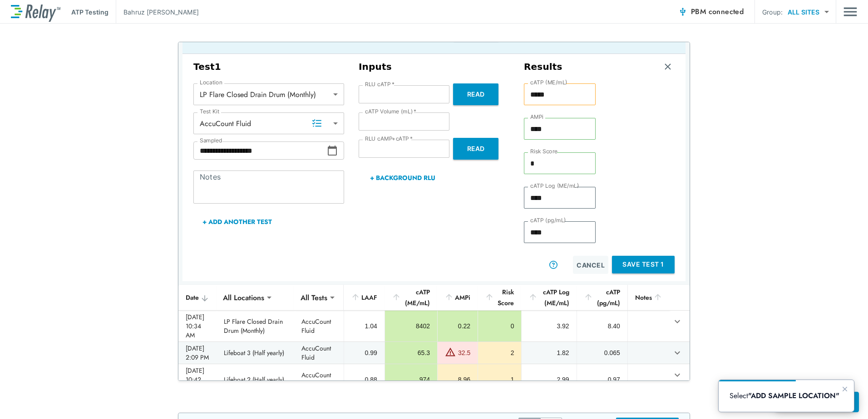 The height and width of the screenshot is (419, 868). What do you see at coordinates (35, 12) in the screenshot?
I see `img: LuminUltra Relay` at bounding box center [35, 12].